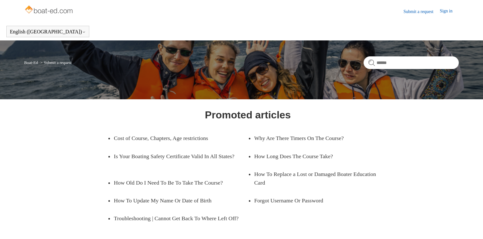 Image resolution: width=483 pixels, height=239 pixels. What do you see at coordinates (176, 200) in the screenshot?
I see `a: How To Update My Name Or Date of Birth` at bounding box center [176, 200].